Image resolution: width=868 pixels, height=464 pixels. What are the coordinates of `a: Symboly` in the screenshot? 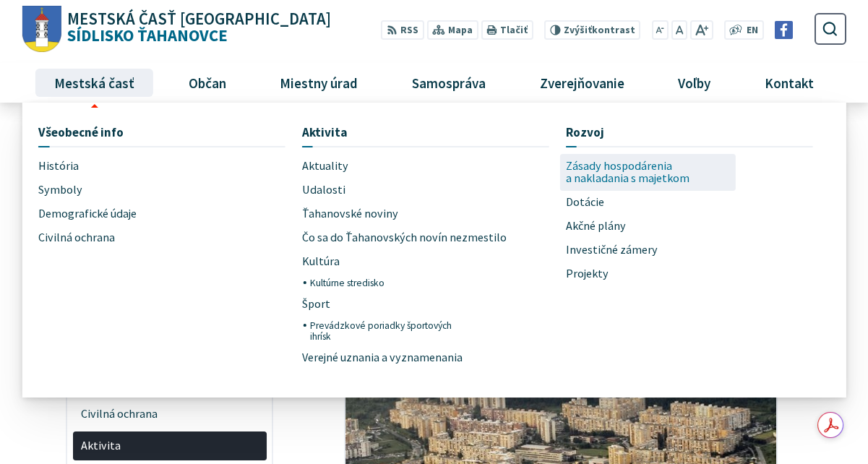 It's located at (120, 190).